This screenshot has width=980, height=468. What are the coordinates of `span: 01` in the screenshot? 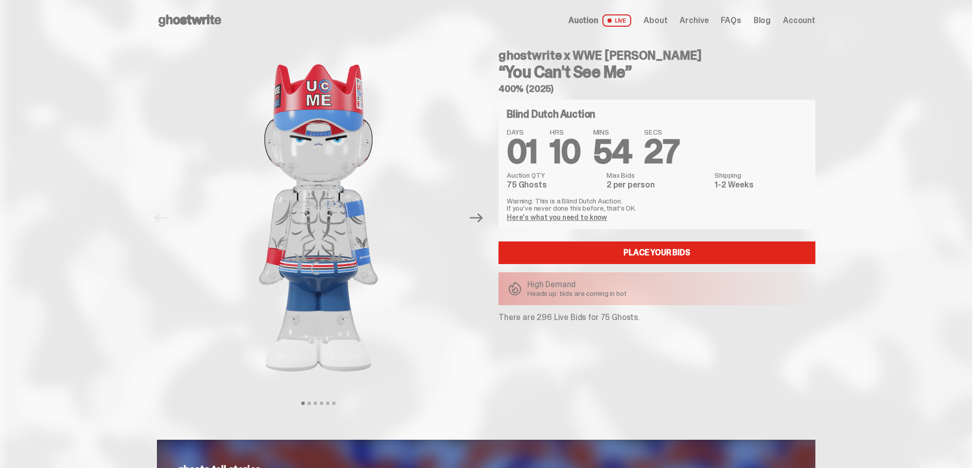 It's located at (522, 152).